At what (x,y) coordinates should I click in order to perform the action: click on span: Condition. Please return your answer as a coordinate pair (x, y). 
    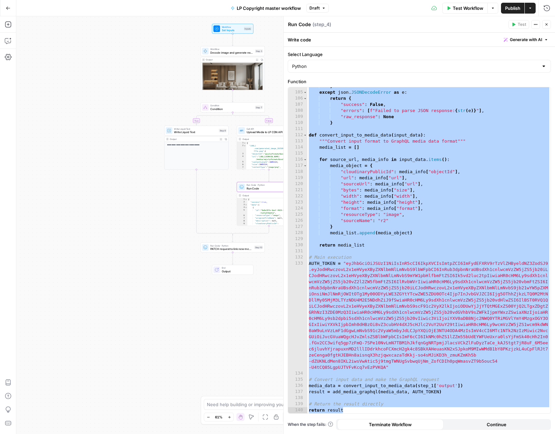
    Looking at the image, I should click on (232, 109).